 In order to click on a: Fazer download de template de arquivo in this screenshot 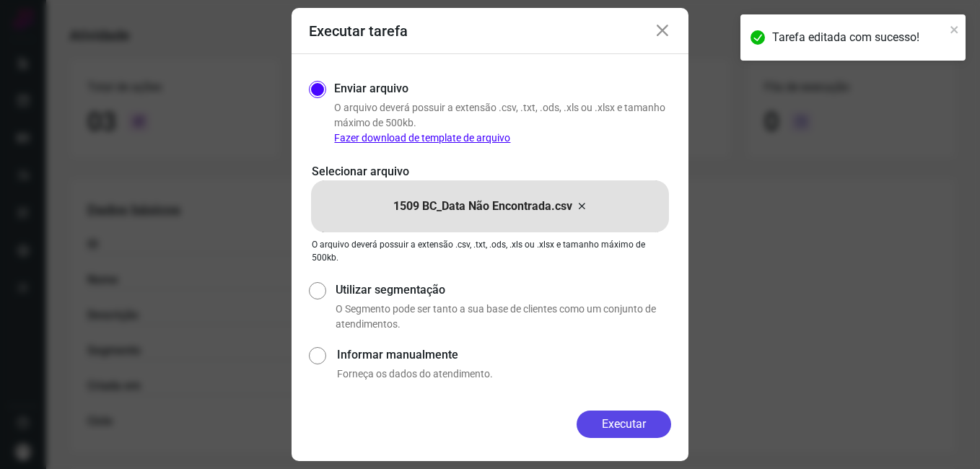, I will do `click(422, 138)`.